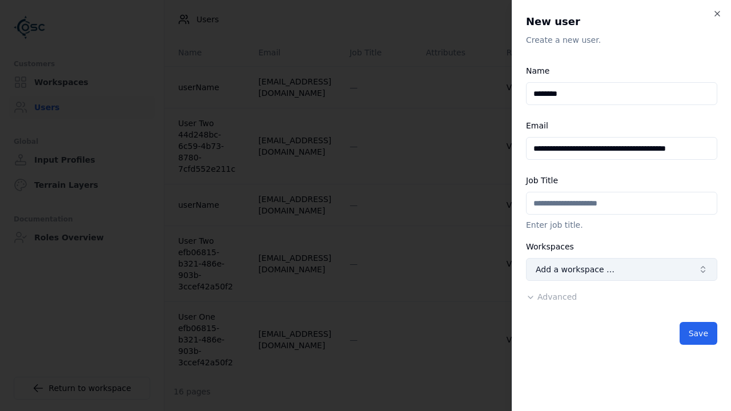 The height and width of the screenshot is (411, 731). I want to click on button: Advanced, so click(551, 297).